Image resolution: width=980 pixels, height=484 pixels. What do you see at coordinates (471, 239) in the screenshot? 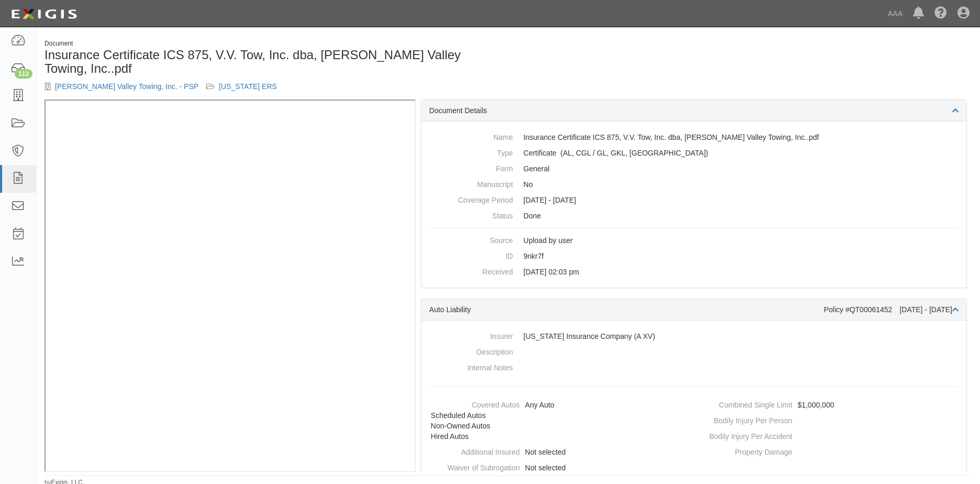
I see `dt: Source` at bounding box center [471, 239].